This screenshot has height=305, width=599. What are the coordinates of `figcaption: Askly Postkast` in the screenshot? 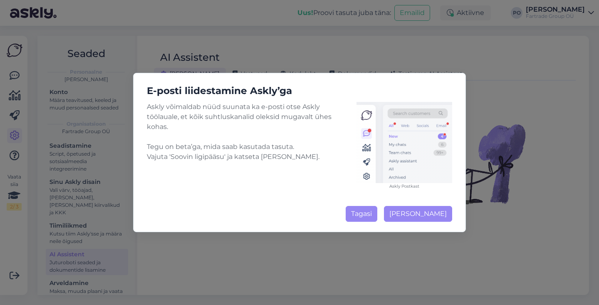 It's located at (405, 186).